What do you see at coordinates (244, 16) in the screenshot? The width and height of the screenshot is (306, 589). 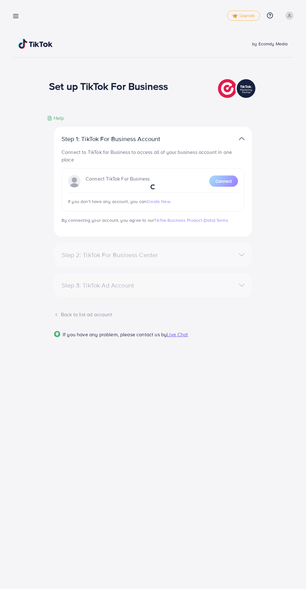 I see `a: tickUpgrade` at bounding box center [244, 16].